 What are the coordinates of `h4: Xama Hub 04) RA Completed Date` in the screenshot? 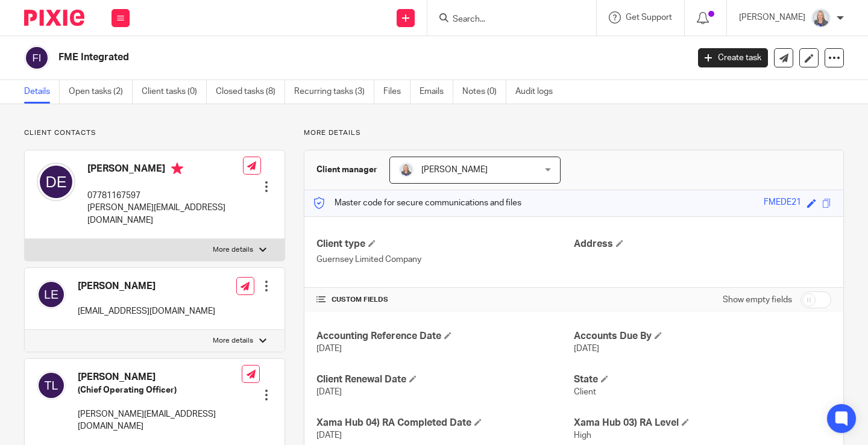 It's located at (445, 423).